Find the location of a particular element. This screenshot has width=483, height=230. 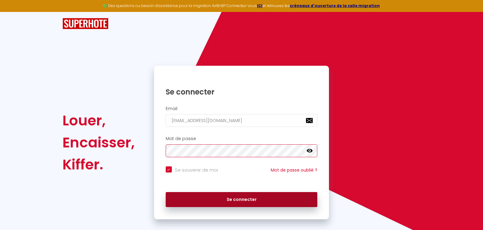

img: SuperHote logo is located at coordinates (85, 24).